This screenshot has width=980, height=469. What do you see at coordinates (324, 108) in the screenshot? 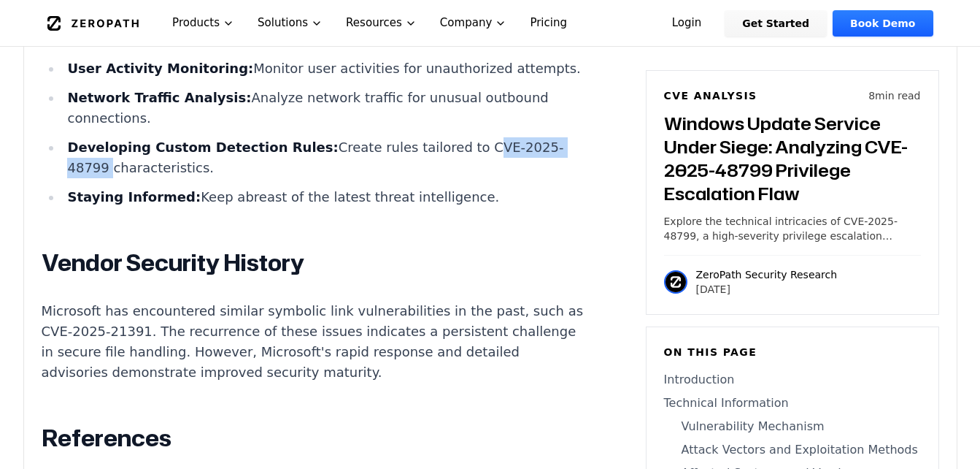
I see `li: Analyze network traffic for unusual outbound connections.` at bounding box center [324, 108].